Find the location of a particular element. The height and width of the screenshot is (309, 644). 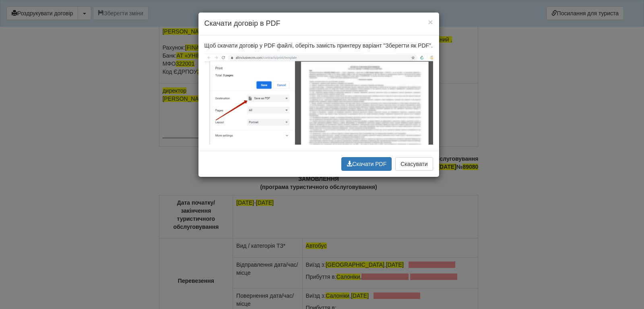

h4: Скачати договір в PDF is located at coordinates (319, 24).